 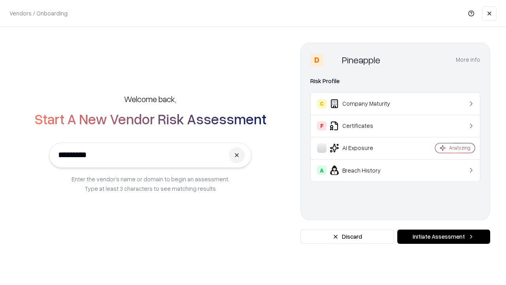 What do you see at coordinates (396, 81) in the screenshot?
I see `div: Risk Profile` at bounding box center [396, 81].